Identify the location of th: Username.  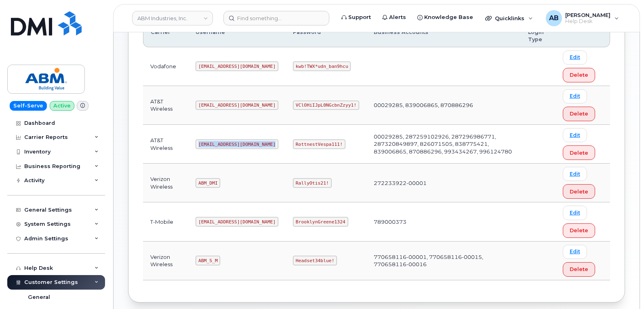
(237, 36).